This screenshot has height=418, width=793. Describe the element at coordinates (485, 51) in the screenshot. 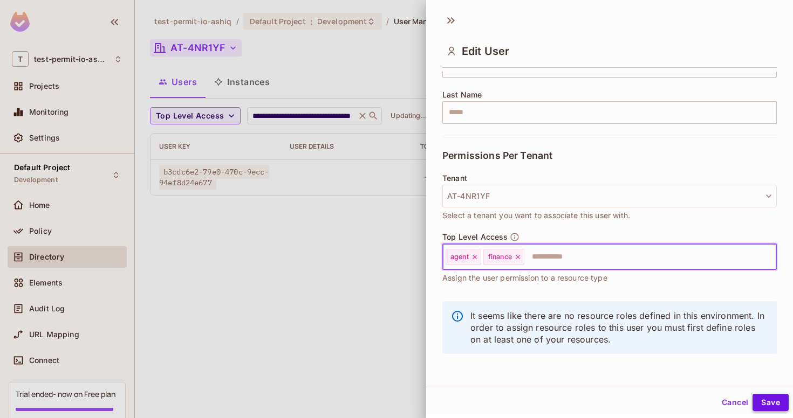

I see `span: Edit User` at that location.